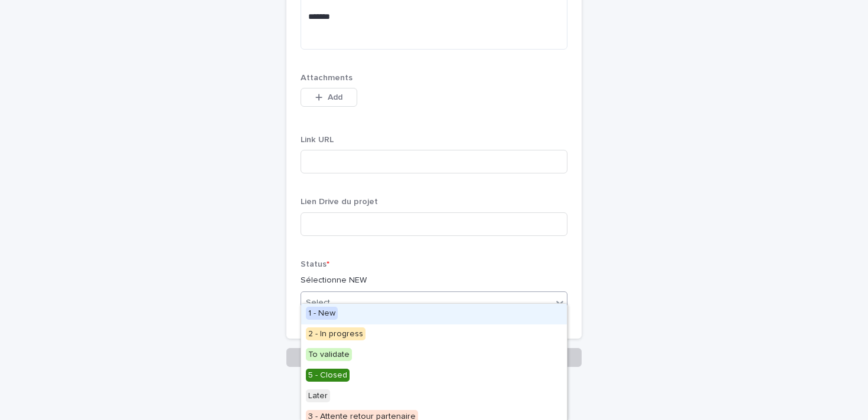 Image resolution: width=868 pixels, height=420 pixels. What do you see at coordinates (336, 334) in the screenshot?
I see `span: 2 - In progress` at bounding box center [336, 334].